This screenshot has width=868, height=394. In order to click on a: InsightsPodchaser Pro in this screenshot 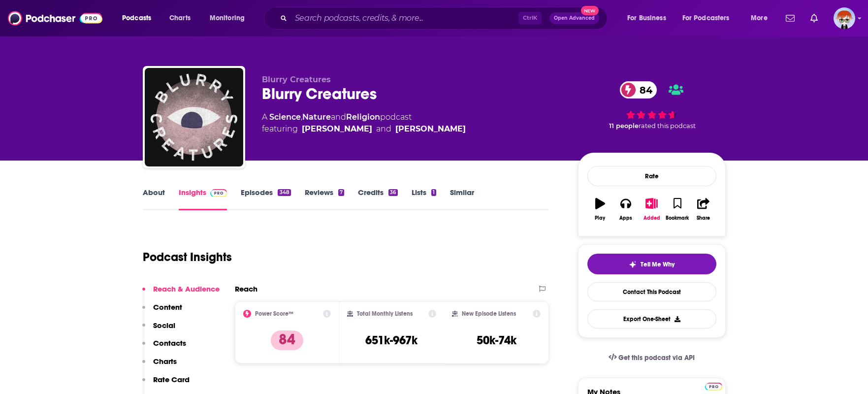, I will do `click(203, 199)`.